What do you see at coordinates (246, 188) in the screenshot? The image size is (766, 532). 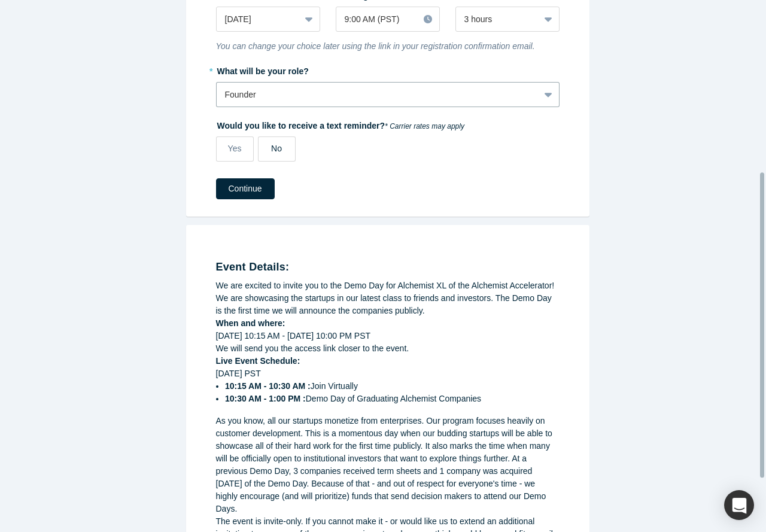 I see `button: Continue` at bounding box center [246, 188].